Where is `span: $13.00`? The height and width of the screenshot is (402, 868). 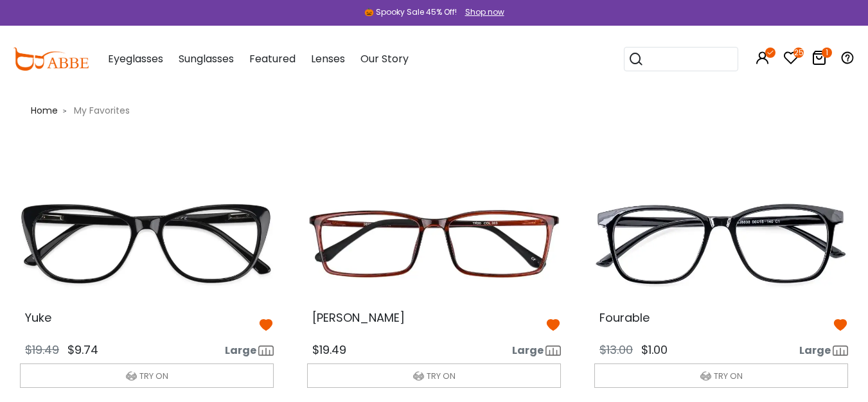 span: $13.00 is located at coordinates (616, 350).